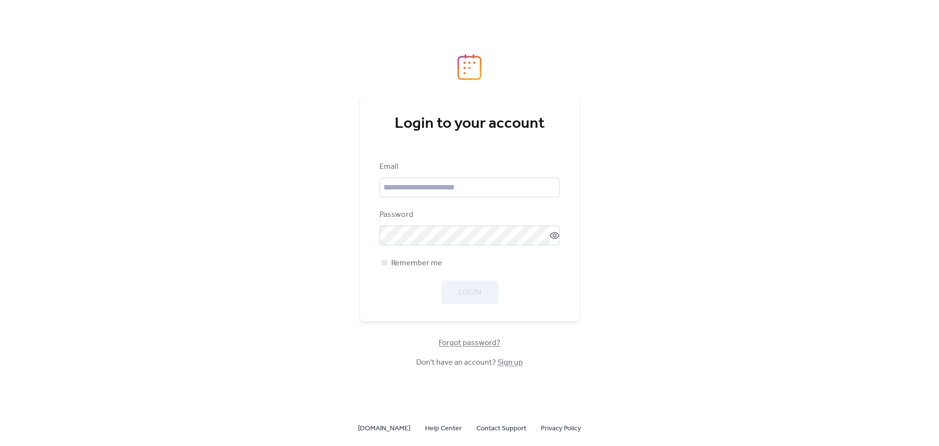  What do you see at coordinates (469, 215) in the screenshot?
I see `div: Password` at bounding box center [469, 215].